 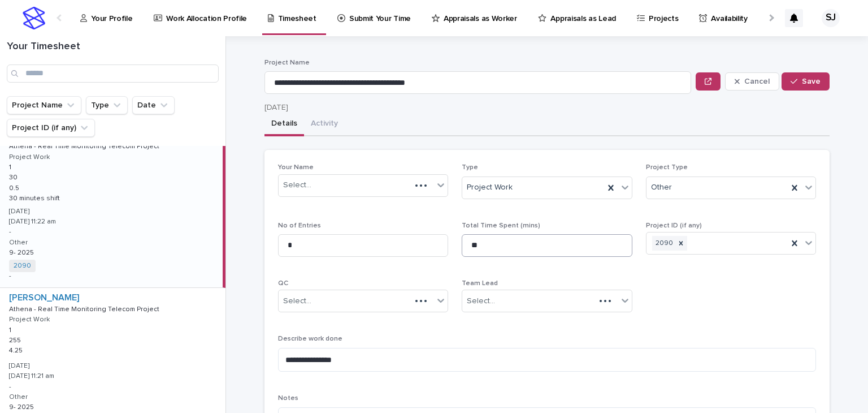 What do you see at coordinates (16, 339) in the screenshot?
I see `p: 255` at bounding box center [16, 339].